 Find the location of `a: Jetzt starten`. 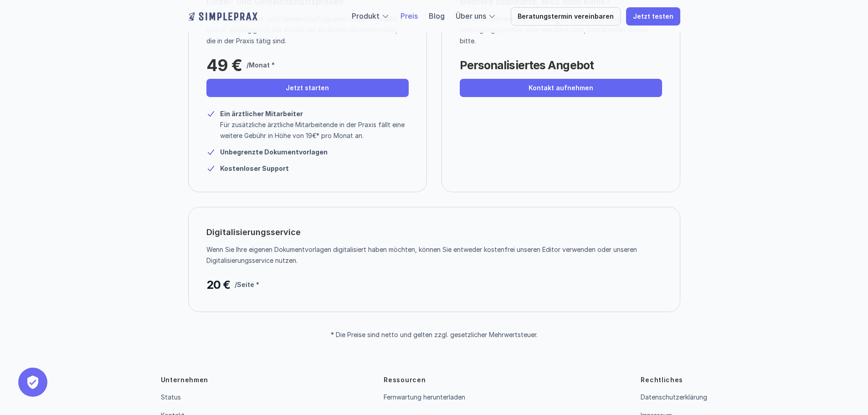

a: Jetzt starten is located at coordinates (308, 88).